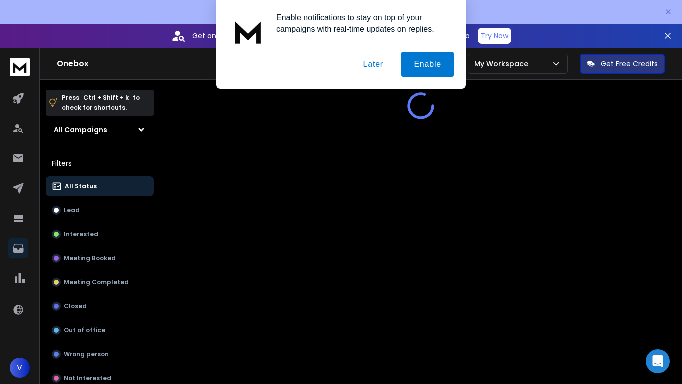  I want to click on p: Press to check for shortcuts., so click(101, 103).